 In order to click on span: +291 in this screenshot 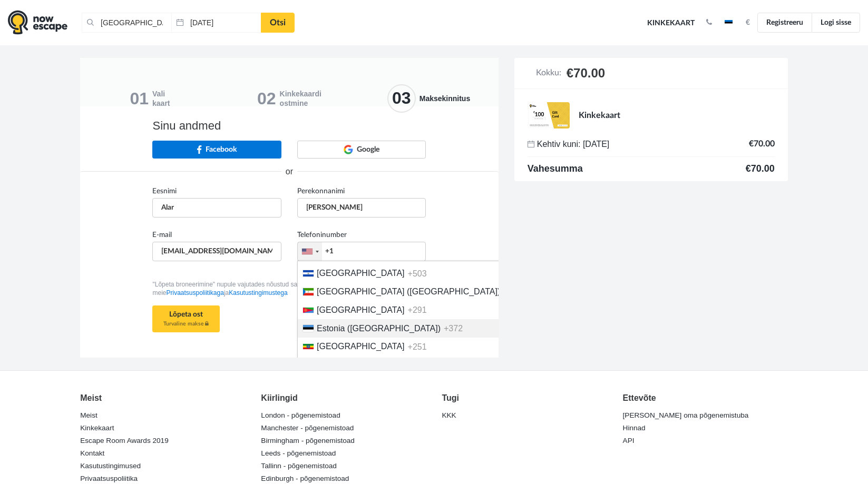, I will do `click(418, 309)`.